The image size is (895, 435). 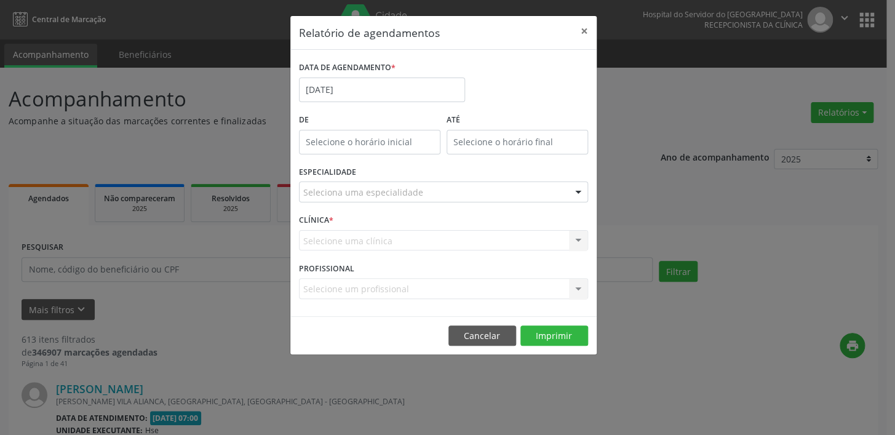 I want to click on input: Selecione uma data ou intervalo, so click(x=382, y=90).